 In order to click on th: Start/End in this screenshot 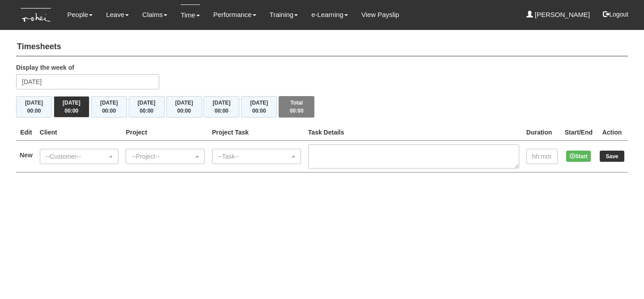, I will do `click(579, 132)`.